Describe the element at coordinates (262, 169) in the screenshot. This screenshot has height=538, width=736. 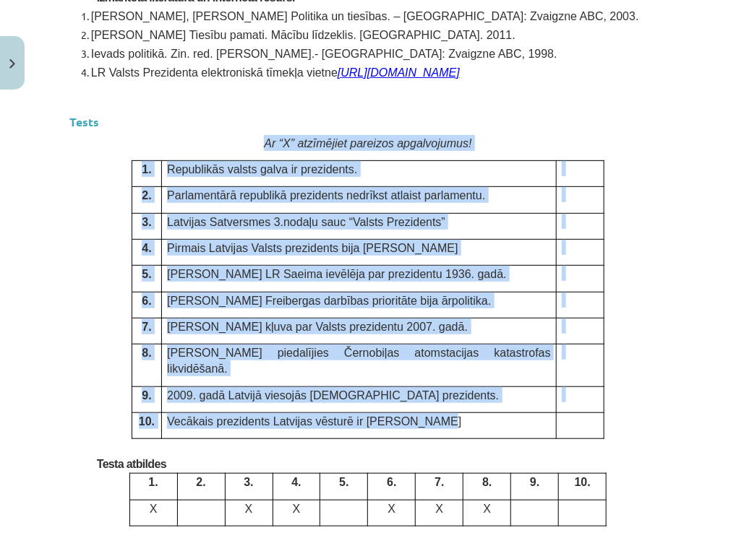
I see `span: Republikās valsts galva ir prezidents.` at that location.